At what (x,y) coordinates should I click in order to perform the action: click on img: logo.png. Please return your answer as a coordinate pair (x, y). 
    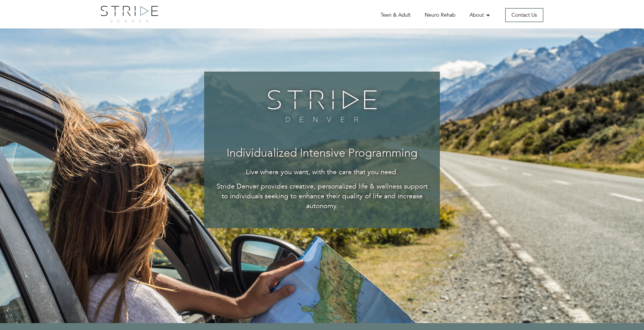
    Looking at the image, I should click on (129, 14).